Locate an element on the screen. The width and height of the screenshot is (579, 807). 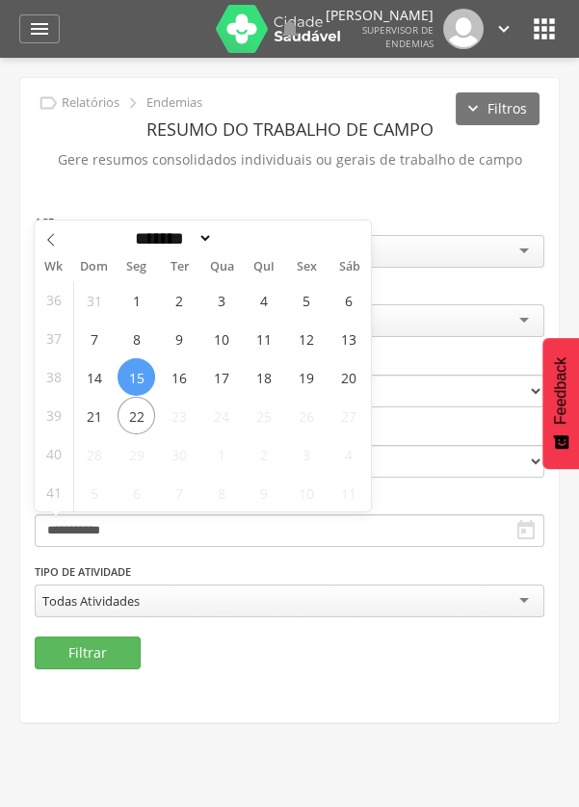
span: Supervisor de Endemias is located at coordinates (398, 37).